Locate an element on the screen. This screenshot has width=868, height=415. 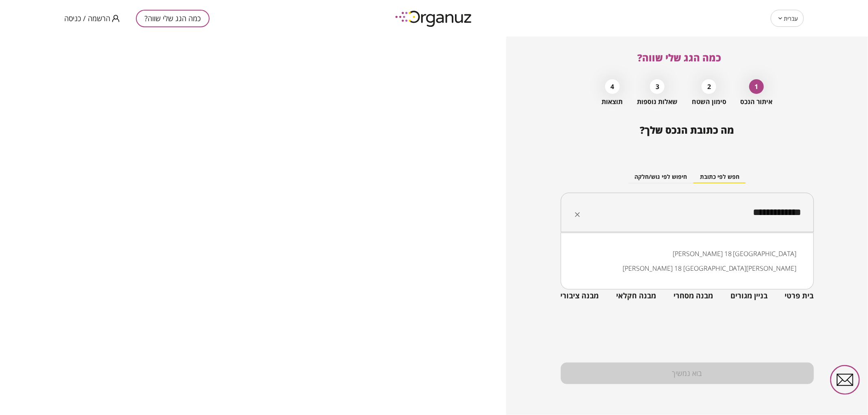
span: מבנה חקלאי is located at coordinates (636, 296).